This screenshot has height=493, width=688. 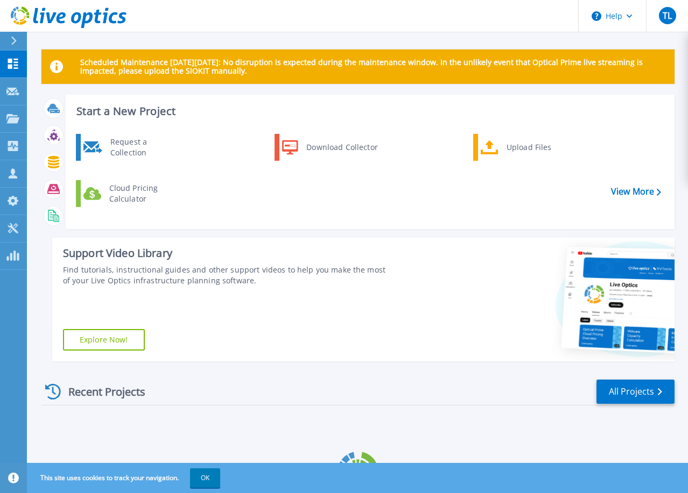 I want to click on div: Download Collector, so click(x=341, y=147).